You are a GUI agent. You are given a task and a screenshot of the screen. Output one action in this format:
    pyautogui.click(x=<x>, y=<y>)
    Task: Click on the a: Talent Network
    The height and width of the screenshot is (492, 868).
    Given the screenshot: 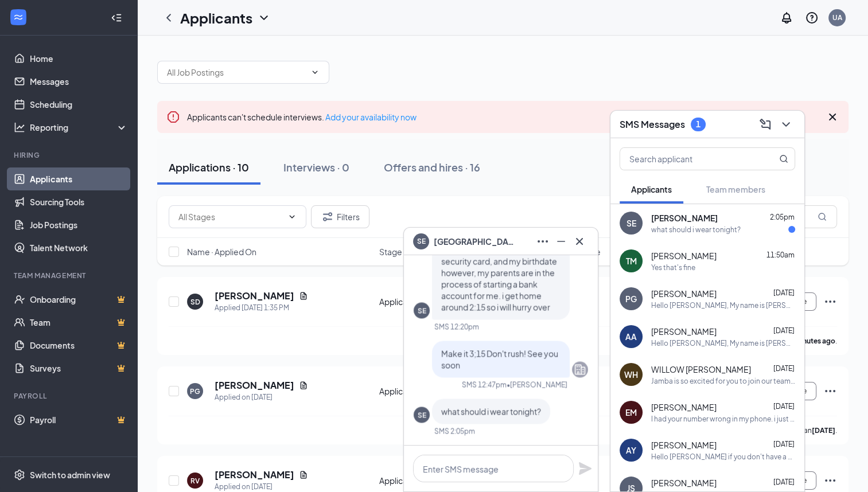 What is the action you would take?
    pyautogui.click(x=79, y=248)
    